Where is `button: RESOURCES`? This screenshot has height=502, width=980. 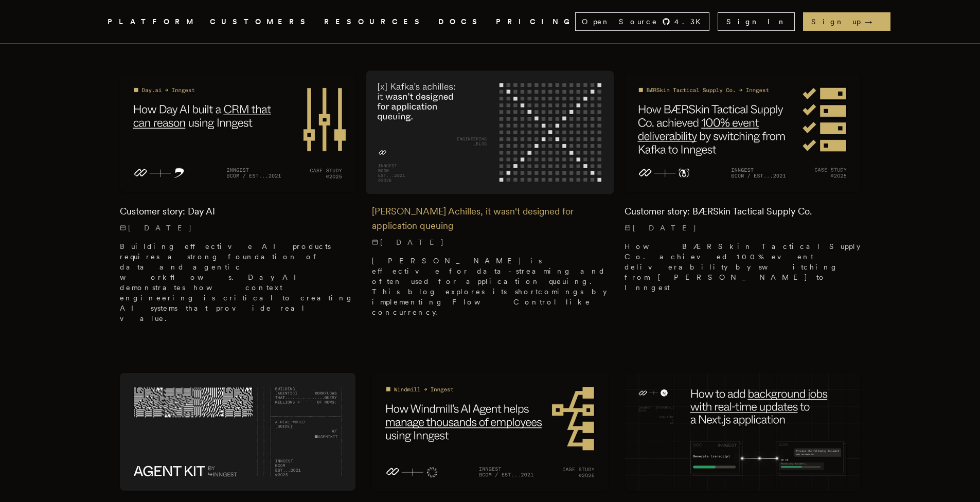
button: RESOURCES is located at coordinates (375, 22).